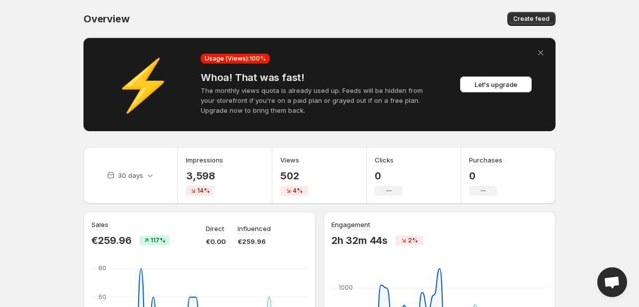  What do you see at coordinates (384, 160) in the screenshot?
I see `h3: Clicks` at bounding box center [384, 160].